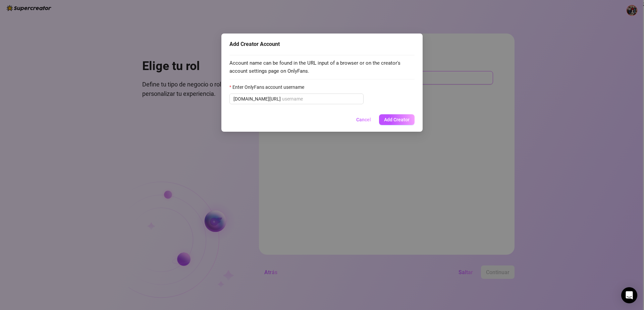  Describe the element at coordinates (396, 119) in the screenshot. I see `span: Add Creator` at that location.